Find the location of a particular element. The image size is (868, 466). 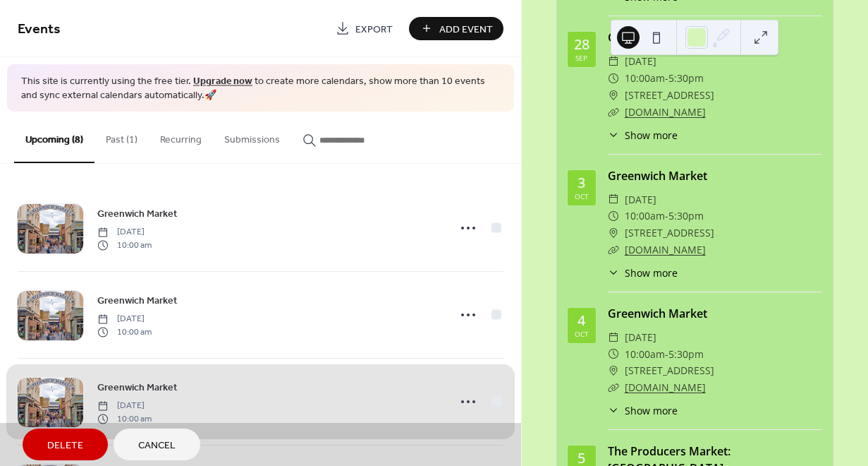

button: Past (1) is located at coordinates (121, 136).